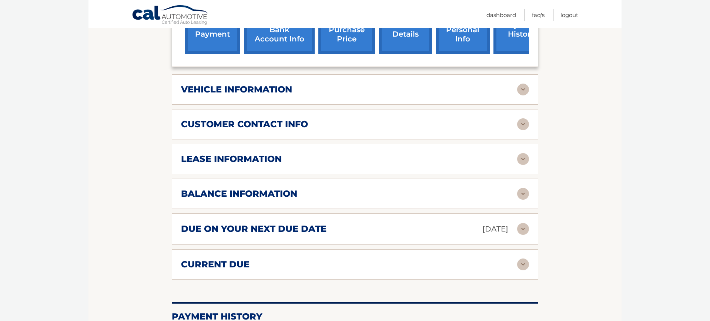  What do you see at coordinates (212, 30) in the screenshot?
I see `a: make a payment` at bounding box center [212, 30].